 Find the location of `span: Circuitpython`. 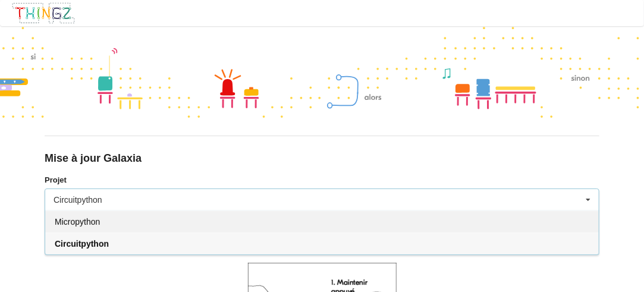

span: Circuitpython is located at coordinates (81, 244).